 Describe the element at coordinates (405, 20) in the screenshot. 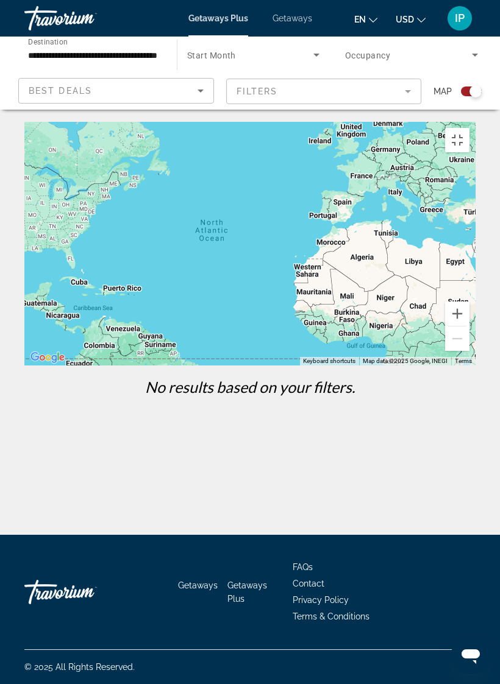

I see `span: USD` at that location.